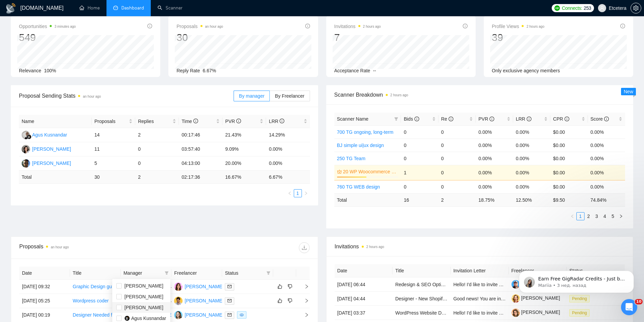  What do you see at coordinates (47, 38) in the screenshot?
I see `div: 549` at bounding box center [47, 38].